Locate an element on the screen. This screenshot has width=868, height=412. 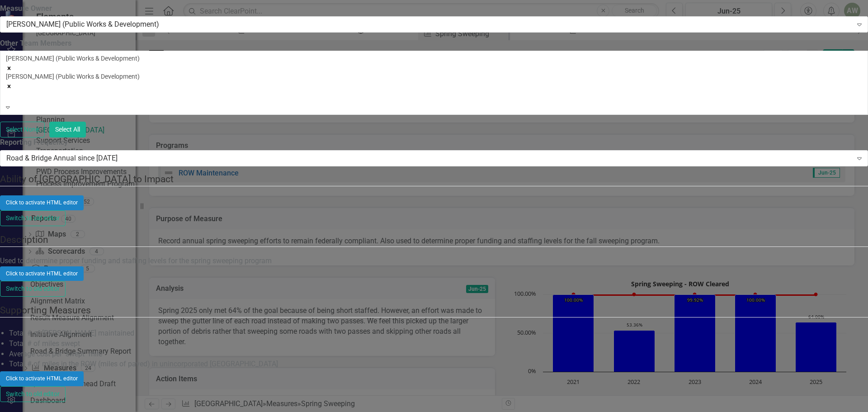
div: Remove Mike Haraldson (Public Works & Development) is located at coordinates (434, 67).